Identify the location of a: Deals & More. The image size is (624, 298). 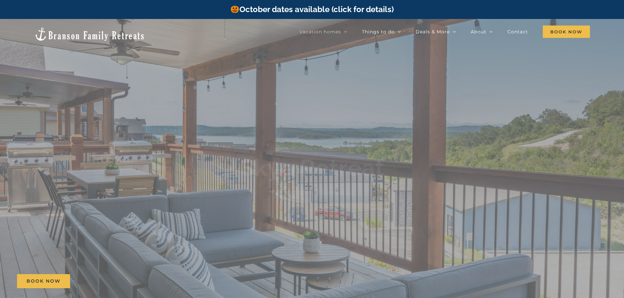
(435, 32).